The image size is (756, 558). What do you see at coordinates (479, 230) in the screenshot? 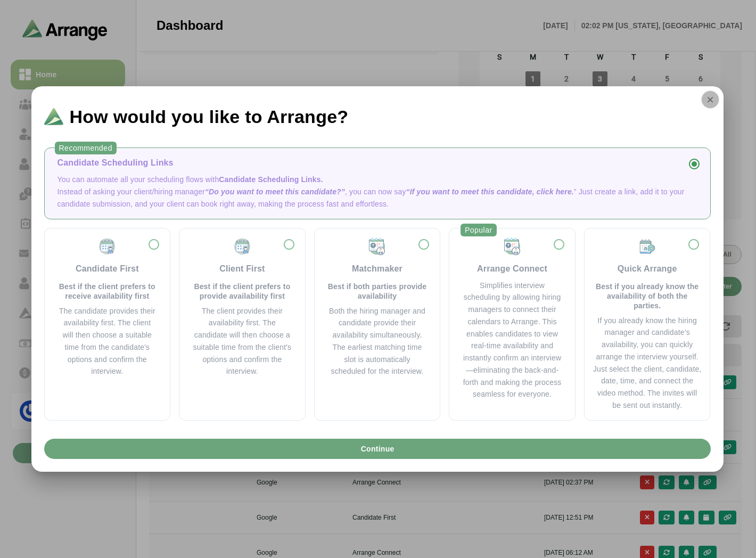
I see `div: Popular` at bounding box center [479, 230].